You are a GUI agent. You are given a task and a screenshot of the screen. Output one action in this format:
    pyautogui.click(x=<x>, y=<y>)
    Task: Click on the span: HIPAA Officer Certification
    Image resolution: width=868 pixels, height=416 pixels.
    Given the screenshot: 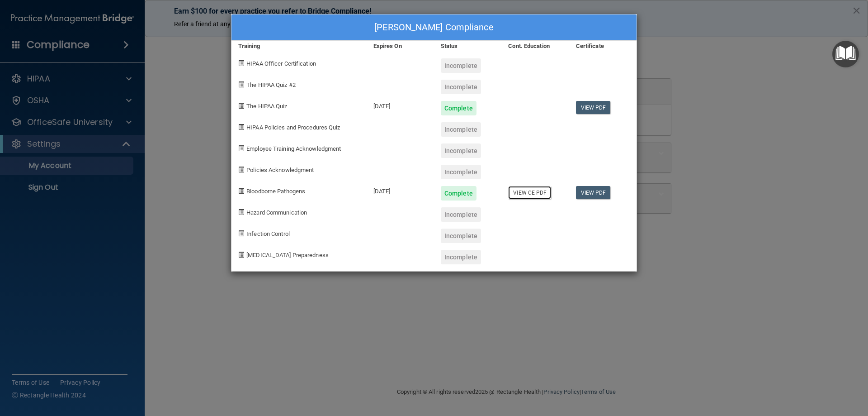 What is the action you would take?
    pyautogui.click(x=281, y=63)
    